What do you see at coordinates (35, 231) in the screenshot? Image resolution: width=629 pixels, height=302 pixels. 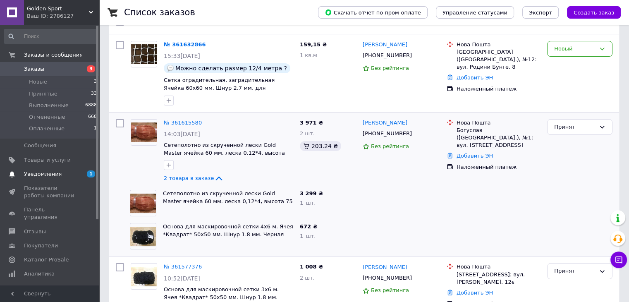 I see `span: Отзывы` at bounding box center [35, 231].